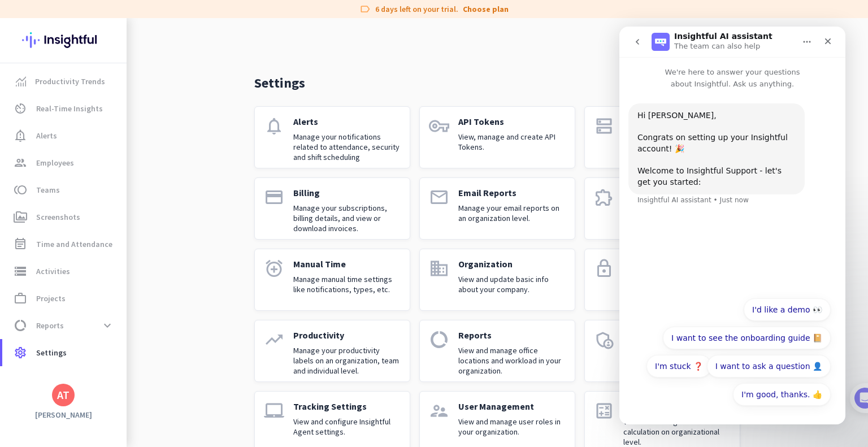 The height and width of the screenshot is (447, 868). Describe the element at coordinates (65, 352) in the screenshot. I see `a: settingsSettings` at that location.